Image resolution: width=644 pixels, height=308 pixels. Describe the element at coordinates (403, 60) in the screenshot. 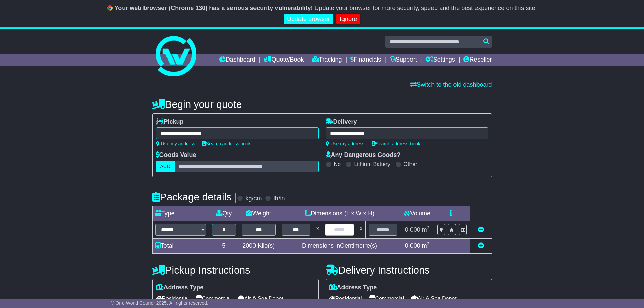

I see `a: Support` at that location.